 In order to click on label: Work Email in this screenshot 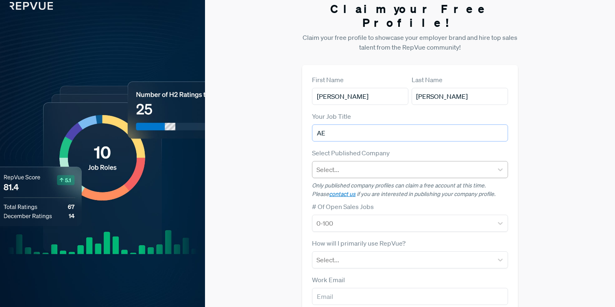, I will do `click(328, 280)`.